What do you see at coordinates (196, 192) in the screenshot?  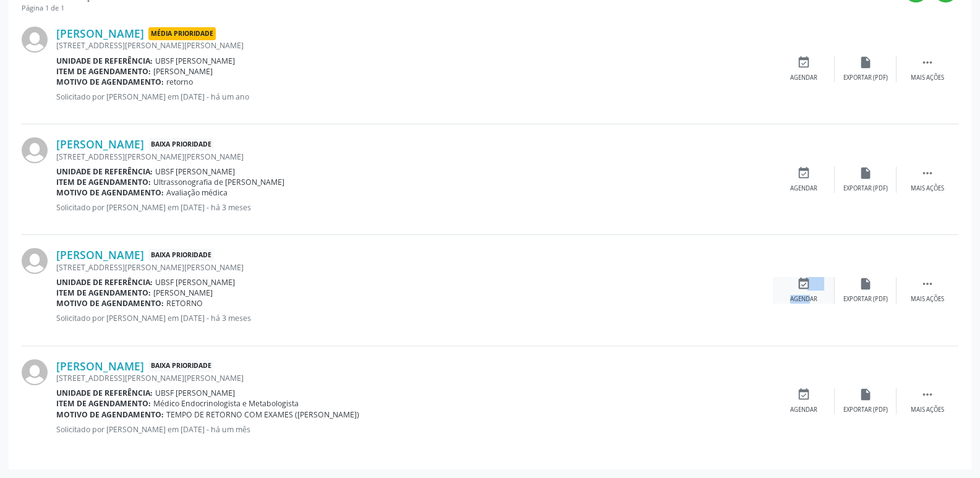 I see `span: Avaliação médica` at bounding box center [196, 192].